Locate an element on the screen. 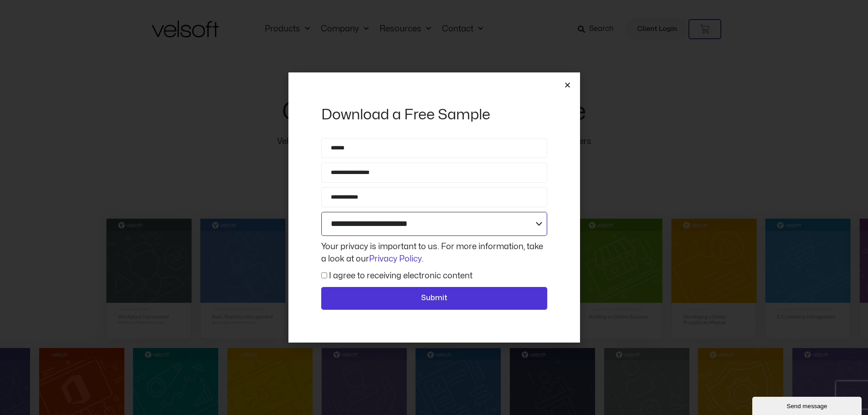 Image resolution: width=868 pixels, height=415 pixels. button: Submit is located at coordinates (434, 299).